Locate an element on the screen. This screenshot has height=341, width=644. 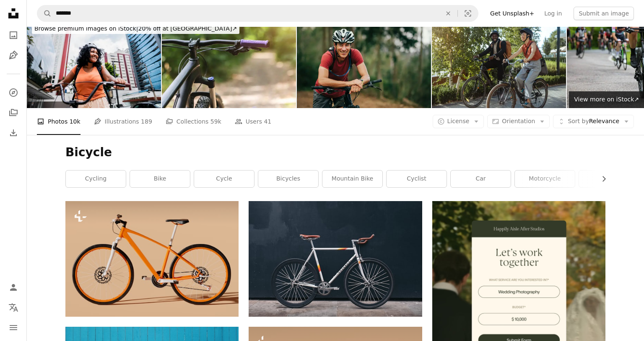
button: Menu is located at coordinates (13, 328).